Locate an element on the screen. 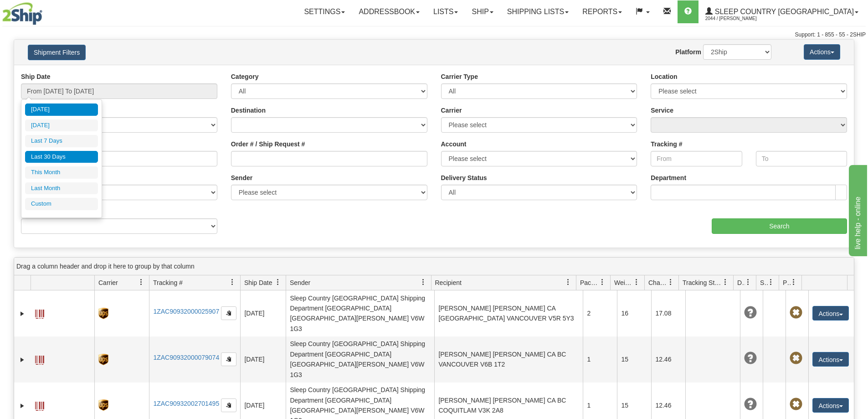 Image resolution: width=868 pixels, height=419 pixels. li: Last Month is located at coordinates (62, 188).